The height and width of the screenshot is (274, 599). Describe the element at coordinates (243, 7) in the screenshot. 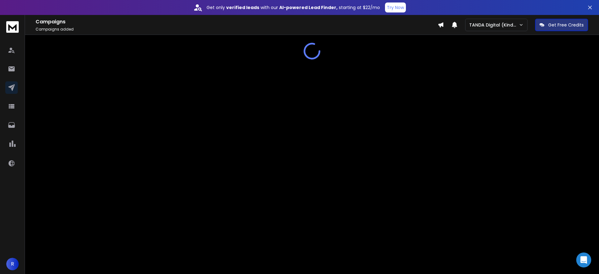

I see `strong: verified leads` at that location.